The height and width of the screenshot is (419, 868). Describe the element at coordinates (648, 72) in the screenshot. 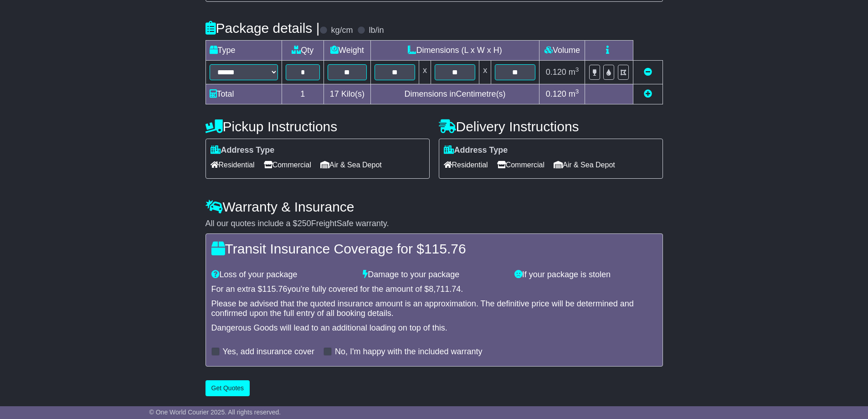

I see `a: Remove this item` at that location.